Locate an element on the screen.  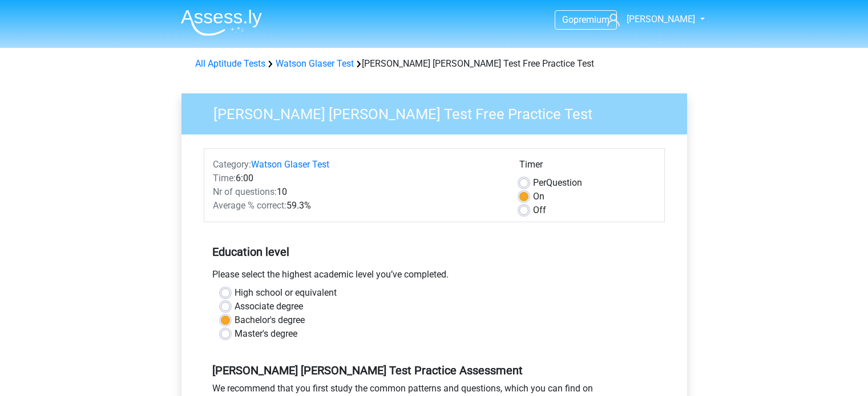
a: Gopremium is located at coordinates (586, 19).